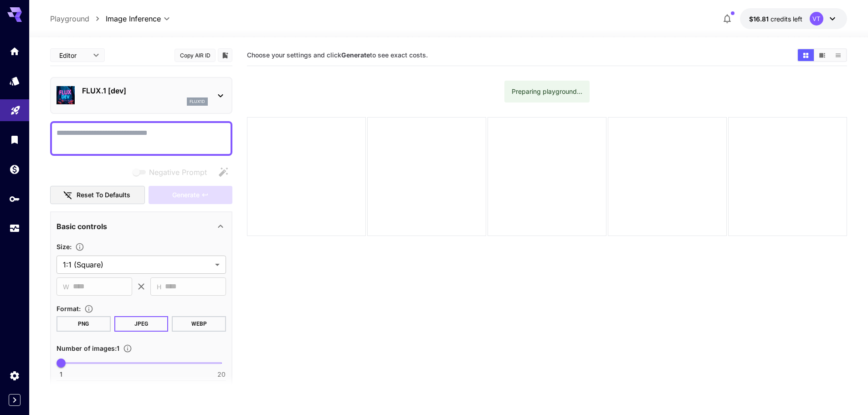 The image size is (868, 415). I want to click on div: Playground, so click(16, 108).